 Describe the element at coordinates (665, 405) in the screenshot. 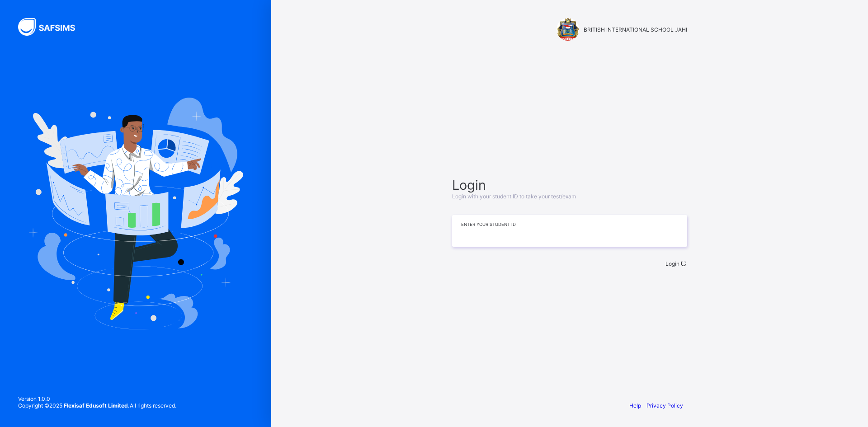

I see `a: Privacy Policy` at that location.